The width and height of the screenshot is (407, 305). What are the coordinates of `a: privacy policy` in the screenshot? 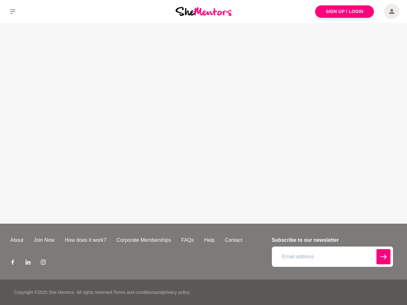 It's located at (176, 292).